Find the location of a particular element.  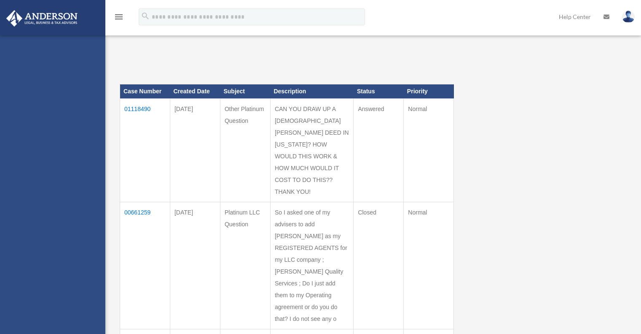

th: Status is located at coordinates (379, 92).